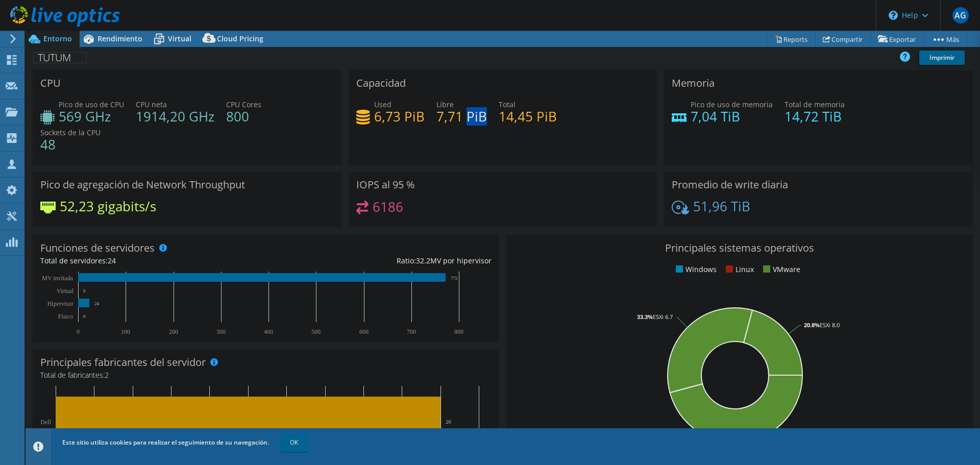 This screenshot has height=465, width=980. I want to click on span: Libre, so click(446, 104).